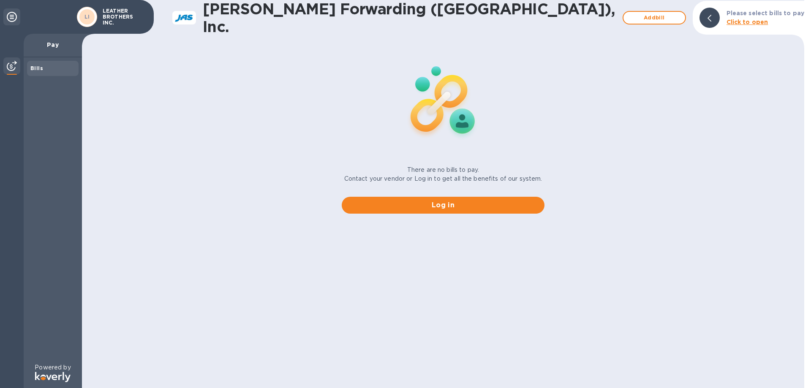 This screenshot has width=811, height=388. Describe the element at coordinates (53, 377) in the screenshot. I see `img: Logo` at that location.